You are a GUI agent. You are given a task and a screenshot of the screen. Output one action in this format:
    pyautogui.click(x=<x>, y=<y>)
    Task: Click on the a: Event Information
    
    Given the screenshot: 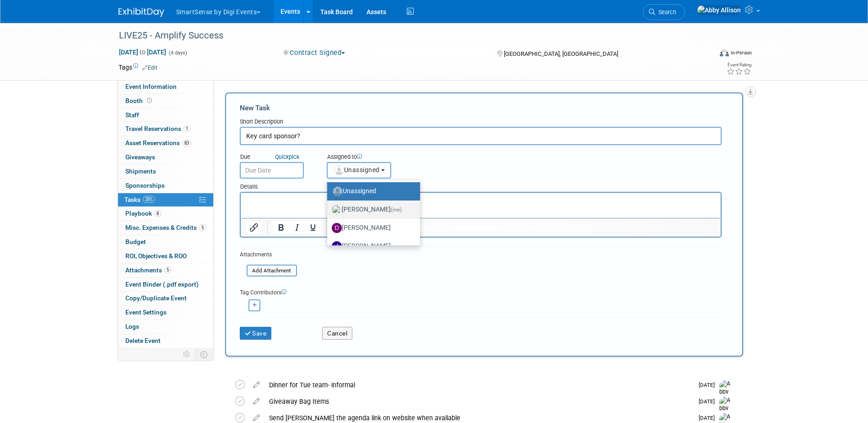 What is the action you would take?
    pyautogui.click(x=165, y=87)
    